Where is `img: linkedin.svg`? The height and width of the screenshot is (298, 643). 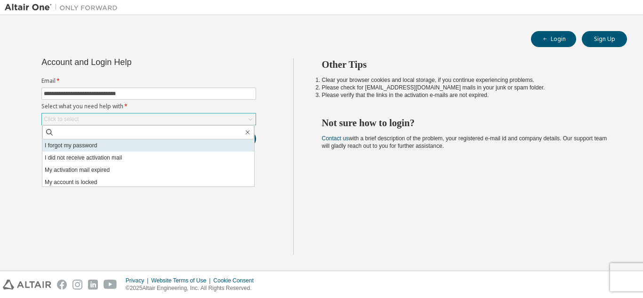 img: linkedin.svg is located at coordinates (93, 284).